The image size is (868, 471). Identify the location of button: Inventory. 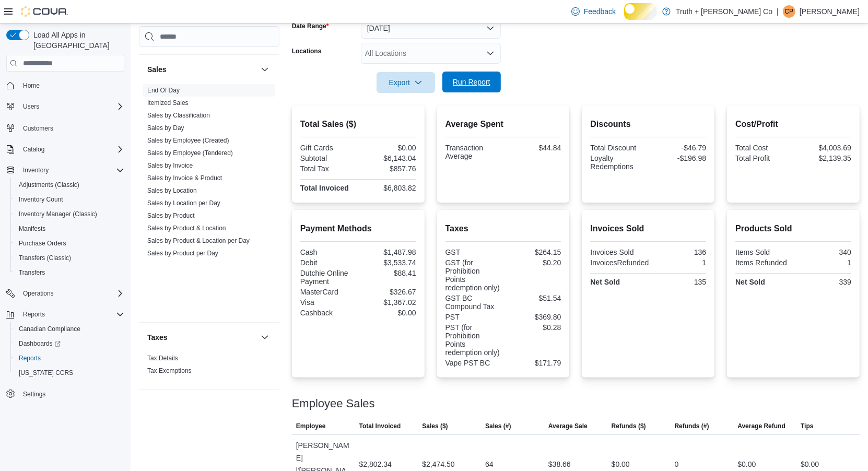
(35, 170).